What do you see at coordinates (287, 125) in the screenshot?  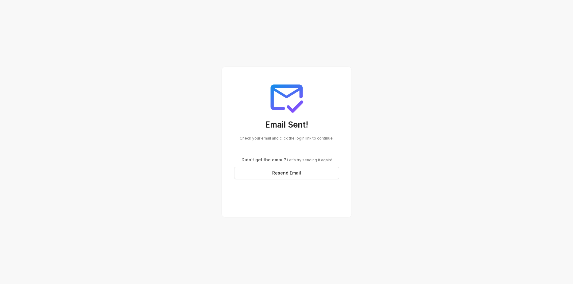 I see `h3: Email Sent!` at bounding box center [287, 125].